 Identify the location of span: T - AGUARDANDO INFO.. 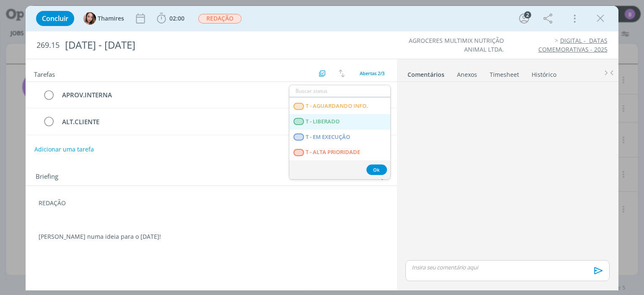
(337, 106).